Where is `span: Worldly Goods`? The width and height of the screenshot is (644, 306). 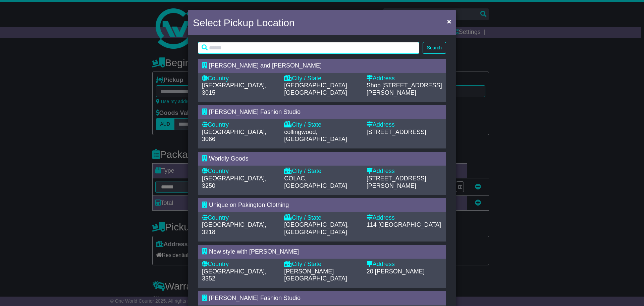 span: Worldly Goods is located at coordinates (228, 158).